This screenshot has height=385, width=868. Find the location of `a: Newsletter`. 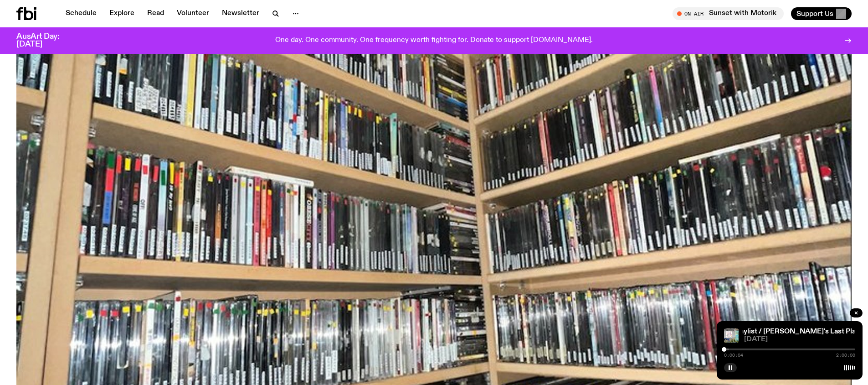

a: Newsletter is located at coordinates (241, 13).